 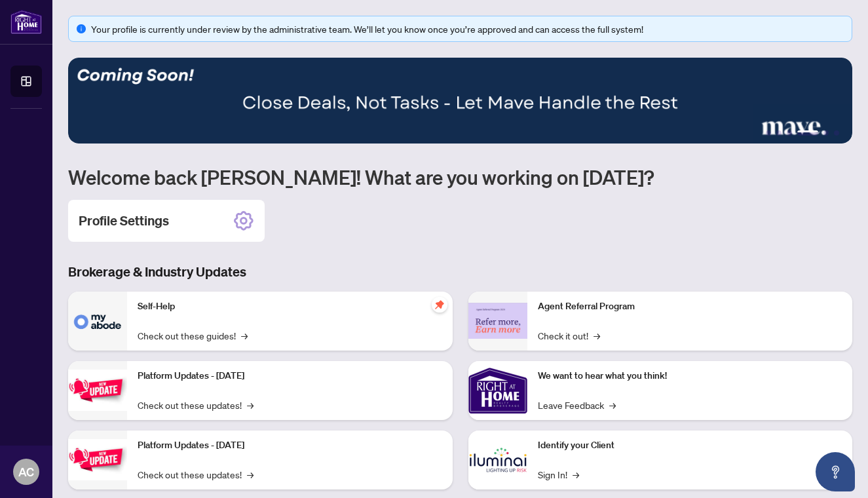 I want to click on img: logo, so click(x=26, y=22).